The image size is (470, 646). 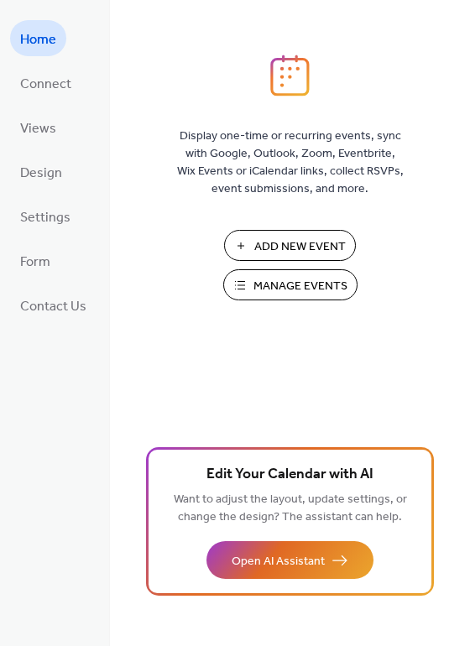 What do you see at coordinates (290, 560) in the screenshot?
I see `button: Open AI Assistant` at bounding box center [290, 560].